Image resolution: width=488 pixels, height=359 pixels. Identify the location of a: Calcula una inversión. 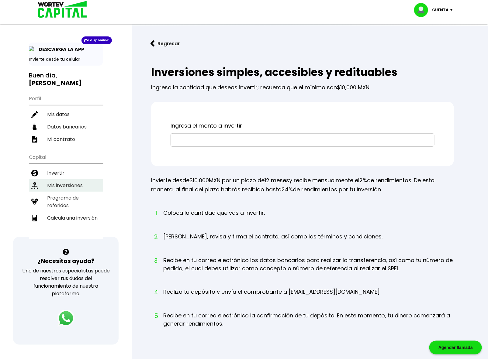
(66, 218).